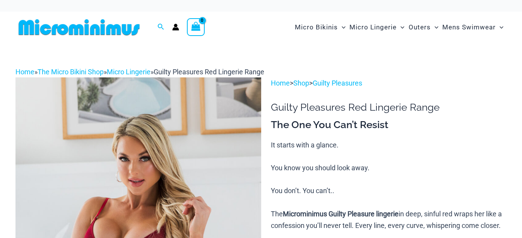  I want to click on a: The Micro Bikini Shop, so click(70, 72).